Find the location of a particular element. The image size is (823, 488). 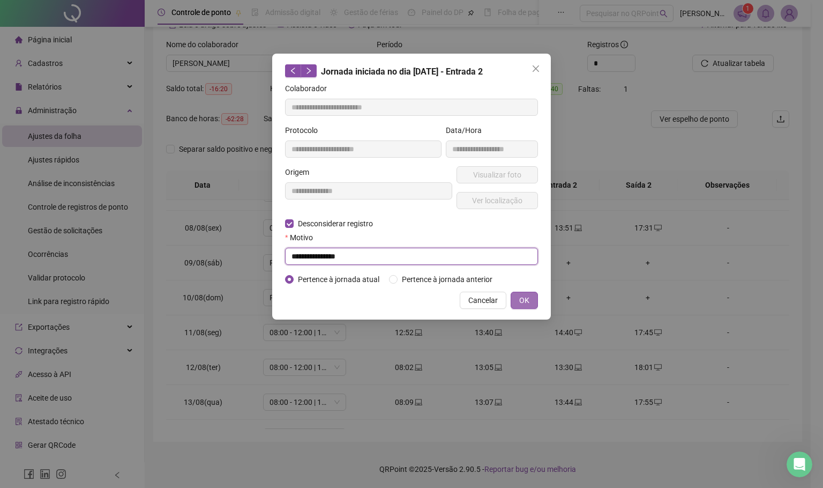

span: left is located at coordinates (293, 71).